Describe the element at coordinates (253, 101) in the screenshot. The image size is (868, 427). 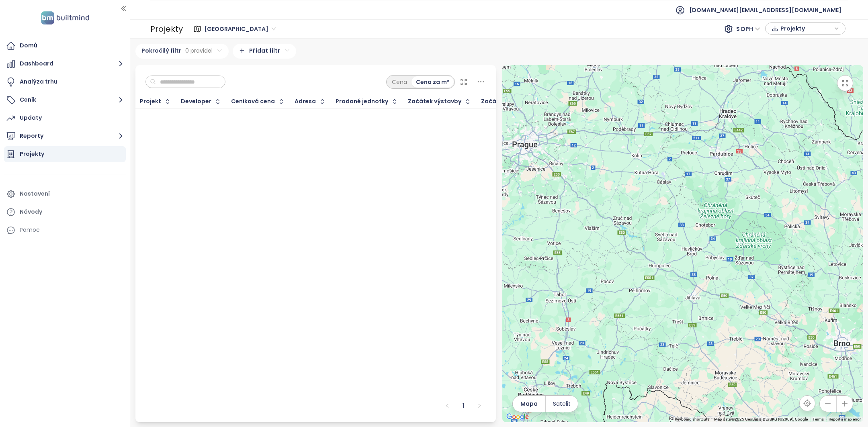
I see `div: Ceníková cena` at that location.